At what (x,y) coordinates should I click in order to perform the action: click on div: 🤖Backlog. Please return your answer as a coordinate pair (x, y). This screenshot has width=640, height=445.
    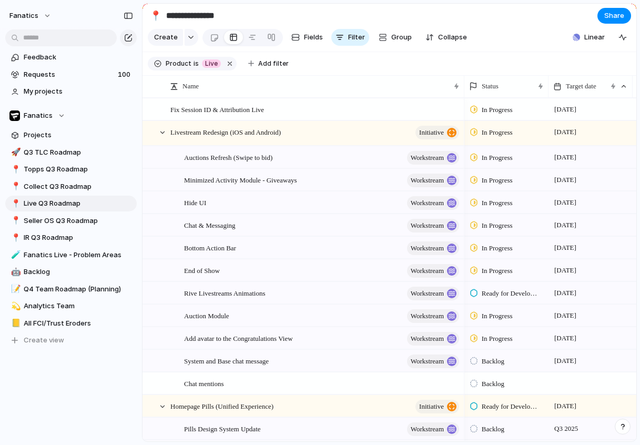
    Looking at the image, I should click on (71, 272).